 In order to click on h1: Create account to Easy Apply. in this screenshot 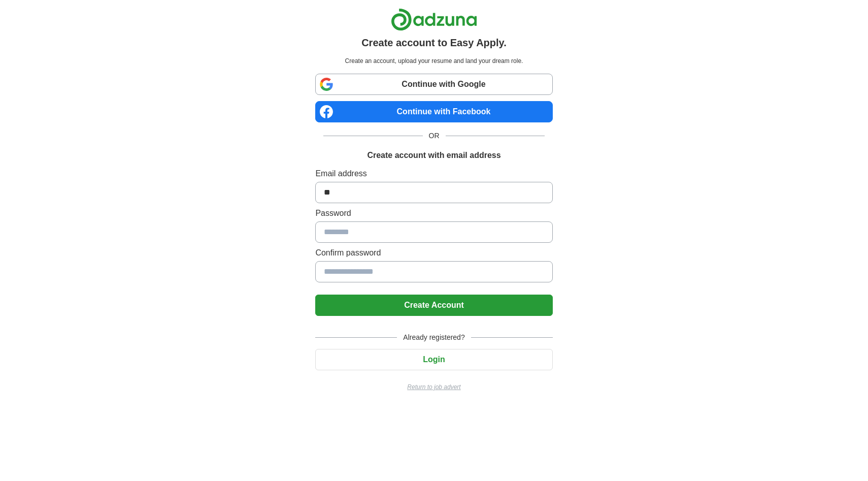, I will do `click(434, 43)`.